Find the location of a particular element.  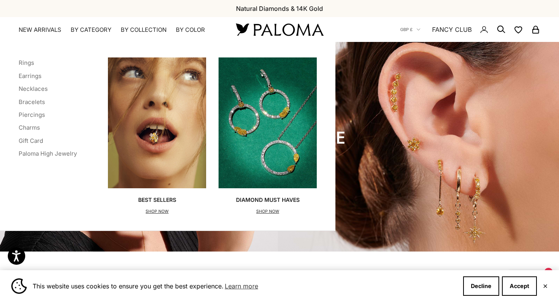

a: Paloma High Jewelry is located at coordinates (48, 153).